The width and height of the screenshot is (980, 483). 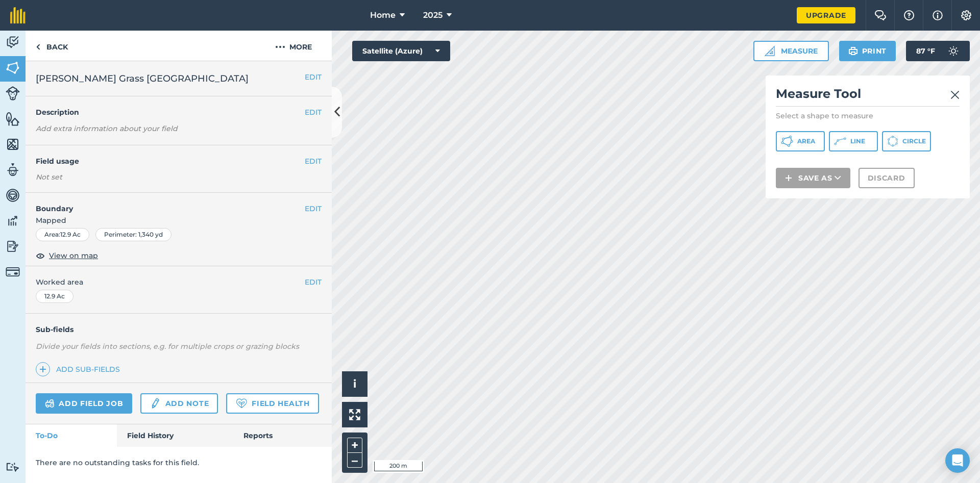 I want to click on button: Discard, so click(x=887, y=178).